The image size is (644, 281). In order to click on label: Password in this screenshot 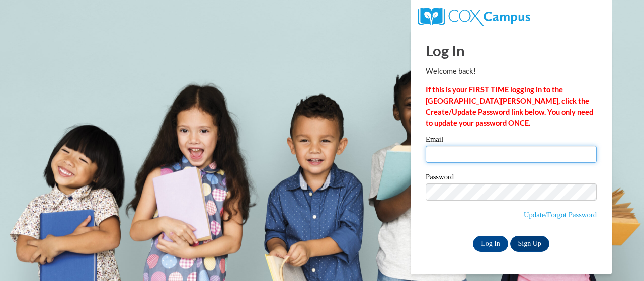, I will do `click(511, 178)`.